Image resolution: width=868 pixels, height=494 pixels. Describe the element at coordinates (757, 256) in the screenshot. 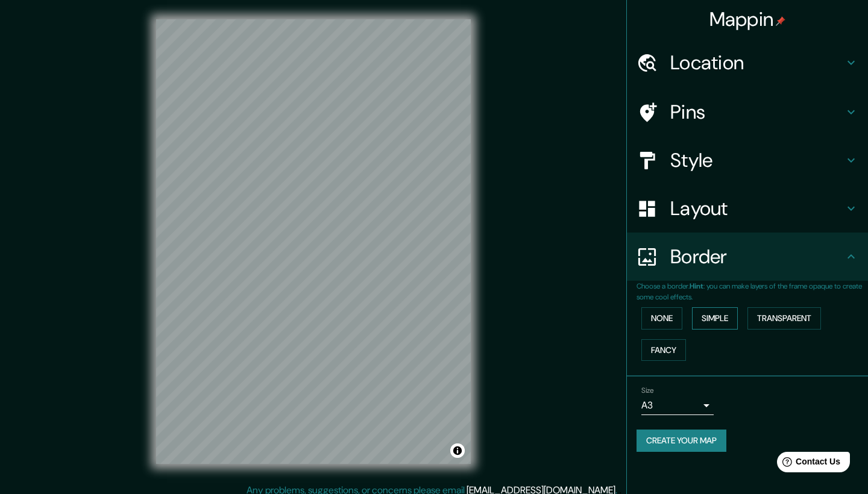

I see `h4: Border` at that location.